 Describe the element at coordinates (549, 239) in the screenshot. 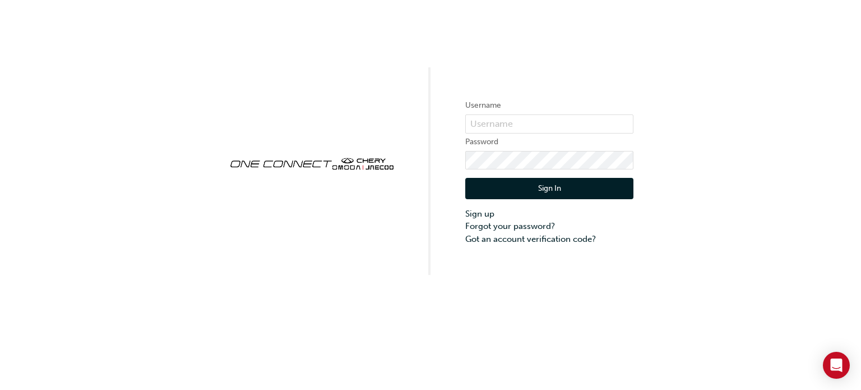

I see `a: Got an account verification code?` at that location.